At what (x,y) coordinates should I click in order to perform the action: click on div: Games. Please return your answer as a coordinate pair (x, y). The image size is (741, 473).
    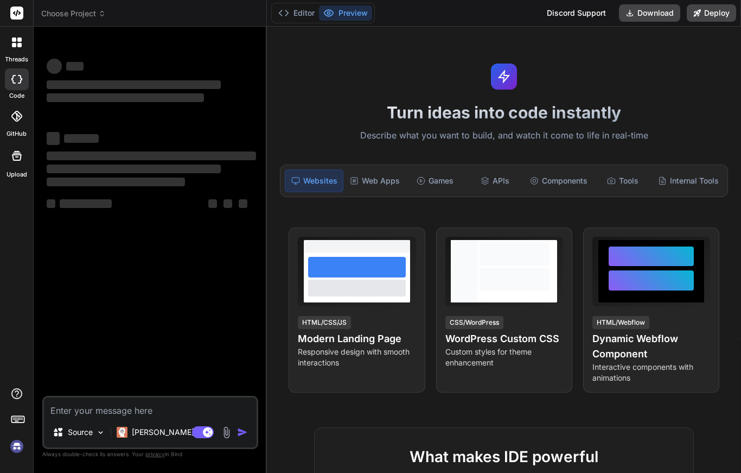
    Looking at the image, I should click on (435, 181).